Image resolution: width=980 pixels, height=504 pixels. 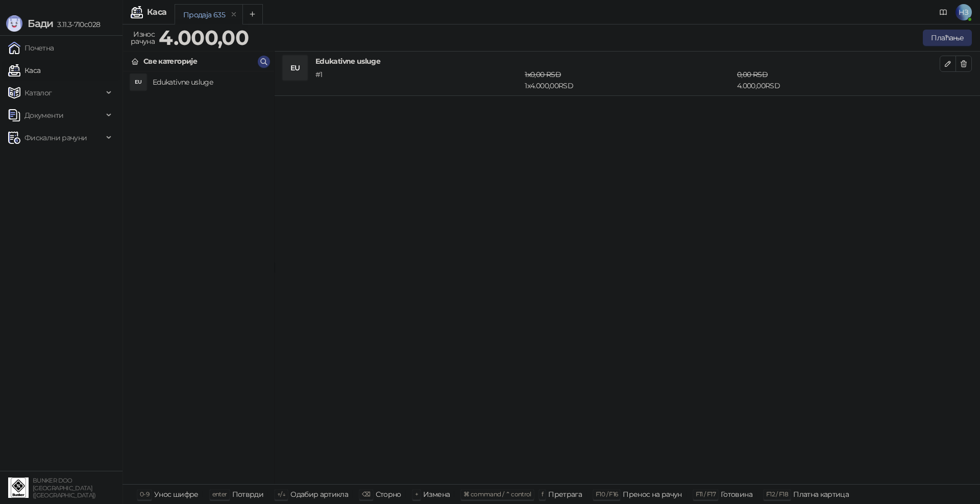 I want to click on div: 1 x 4.000,00 RSD, so click(x=629, y=81).